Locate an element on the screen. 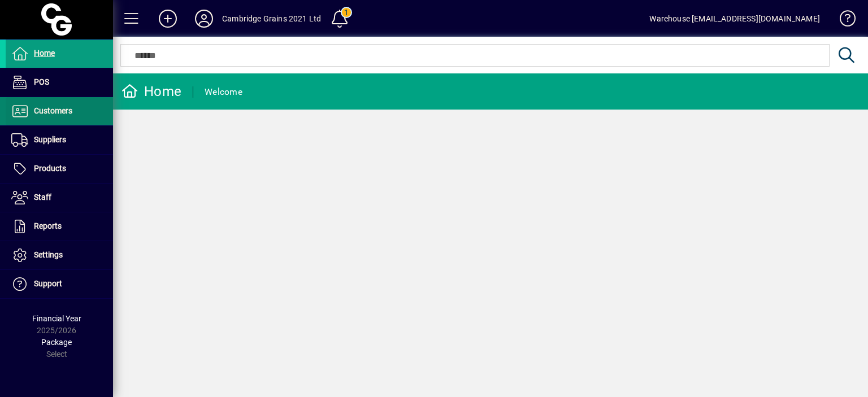  span: Staff is located at coordinates (43, 197).